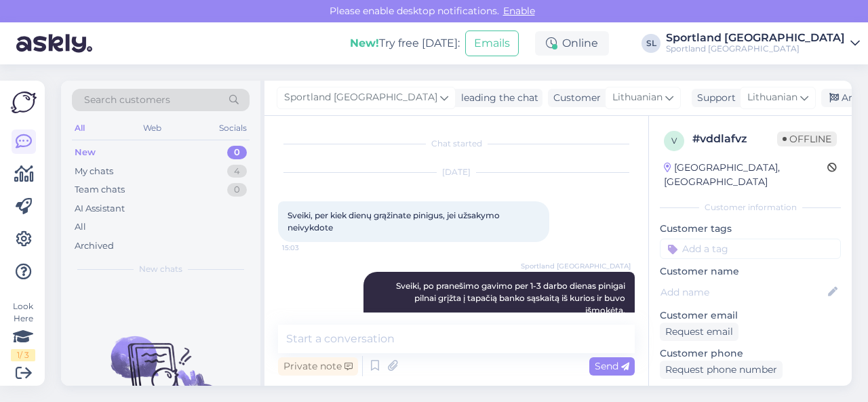  Describe the element at coordinates (742, 293) in the screenshot. I see `input: Add name` at that location.